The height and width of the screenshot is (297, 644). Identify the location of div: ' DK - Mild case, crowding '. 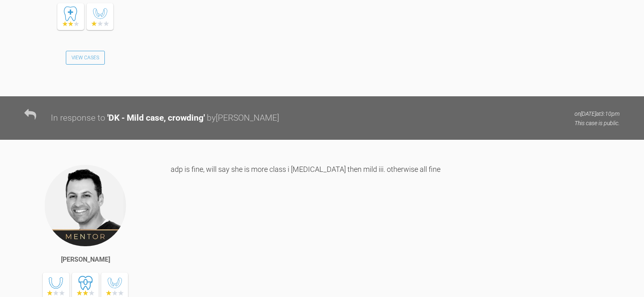
(156, 118).